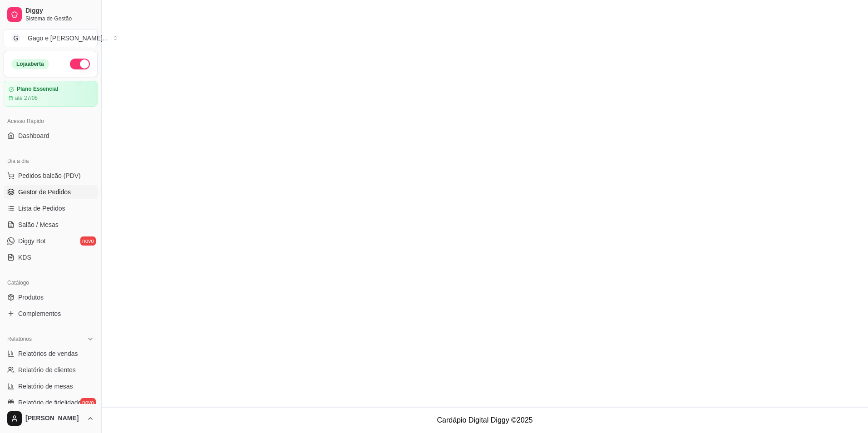 The width and height of the screenshot is (868, 433). I want to click on span: Relatórios, so click(20, 339).